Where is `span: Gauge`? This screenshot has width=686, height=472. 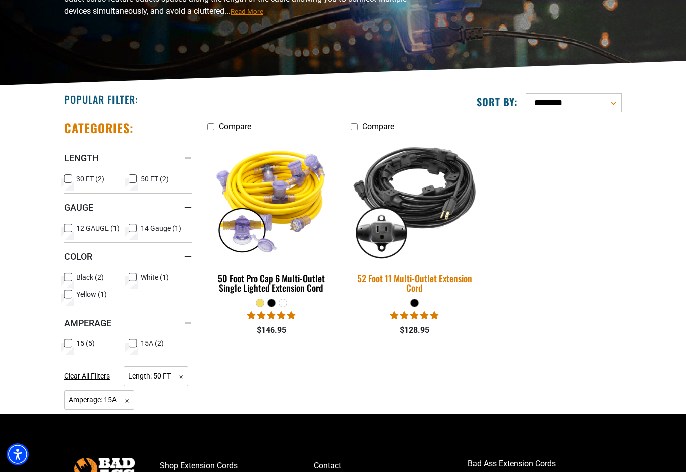 span: Gauge is located at coordinates (79, 207).